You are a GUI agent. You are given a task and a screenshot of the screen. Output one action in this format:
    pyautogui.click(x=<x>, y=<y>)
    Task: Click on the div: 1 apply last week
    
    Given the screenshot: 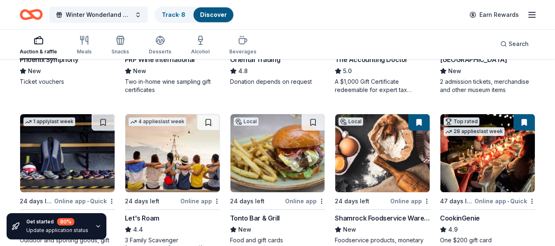 What is the action you would take?
    pyautogui.click(x=49, y=122)
    